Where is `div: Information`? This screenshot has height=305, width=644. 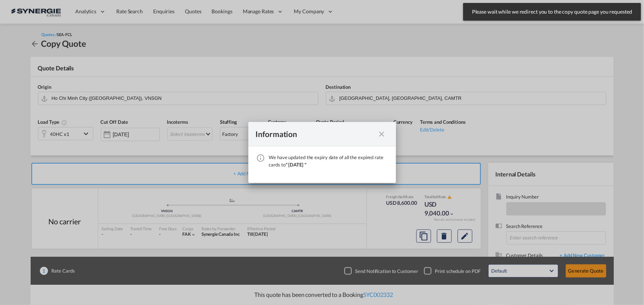 div: Information is located at coordinates (316, 134).